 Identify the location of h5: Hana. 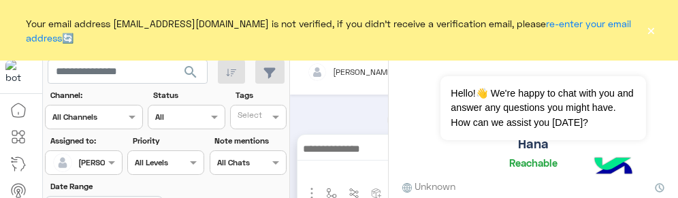
(533, 144).